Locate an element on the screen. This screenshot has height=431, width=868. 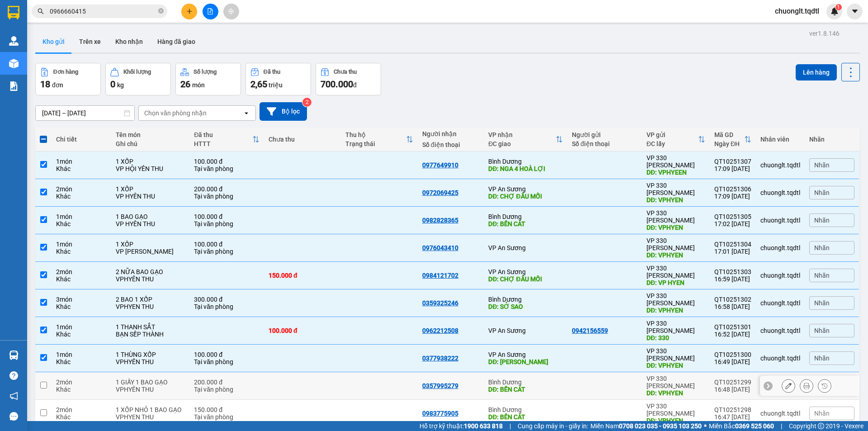
div: DĐ: 330 is located at coordinates (676, 338).